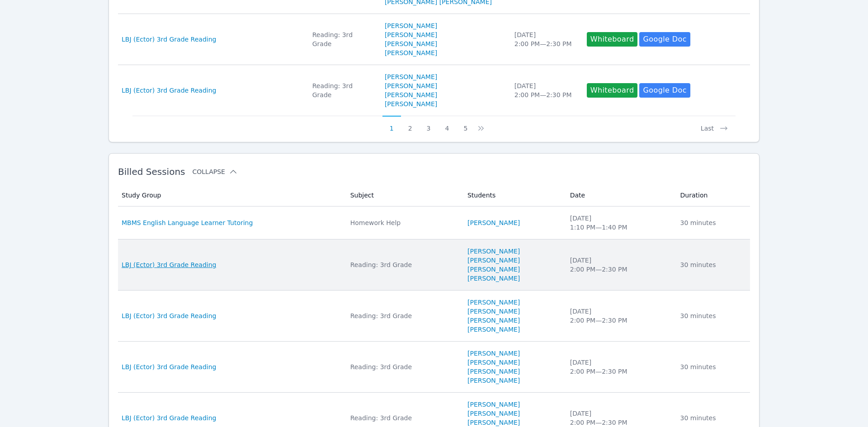 The image size is (868, 427). What do you see at coordinates (187, 223) in the screenshot?
I see `a: MBMS English Language Learner Tutoring` at bounding box center [187, 223].